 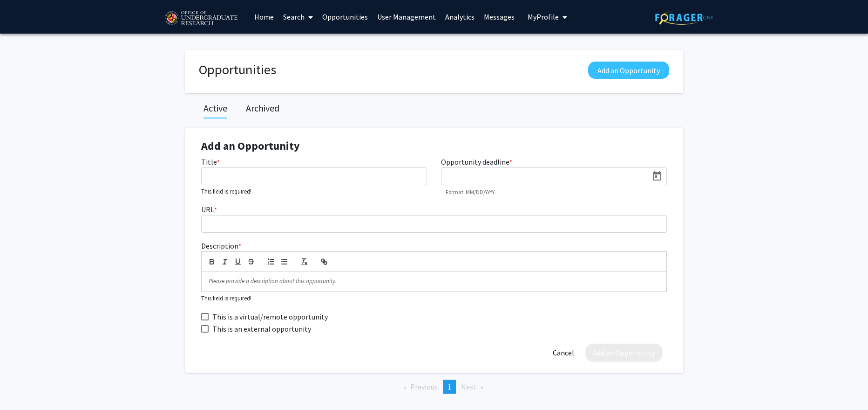 What do you see at coordinates (211, 162) in the screenshot?
I see `label: Title` at bounding box center [211, 162].